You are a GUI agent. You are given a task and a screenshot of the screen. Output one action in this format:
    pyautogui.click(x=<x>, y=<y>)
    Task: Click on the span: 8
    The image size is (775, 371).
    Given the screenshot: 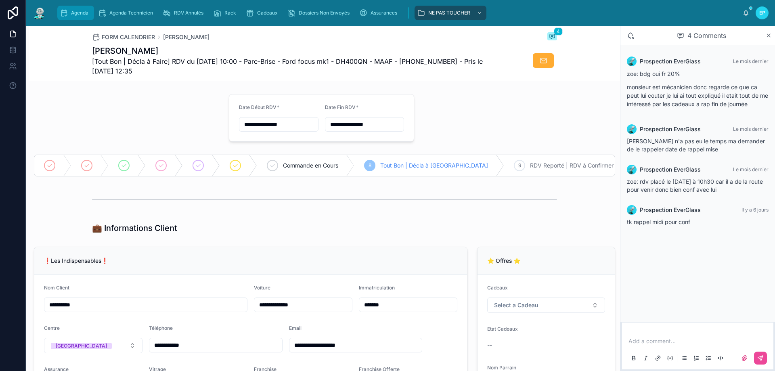 What is the action you would take?
    pyautogui.click(x=370, y=165)
    